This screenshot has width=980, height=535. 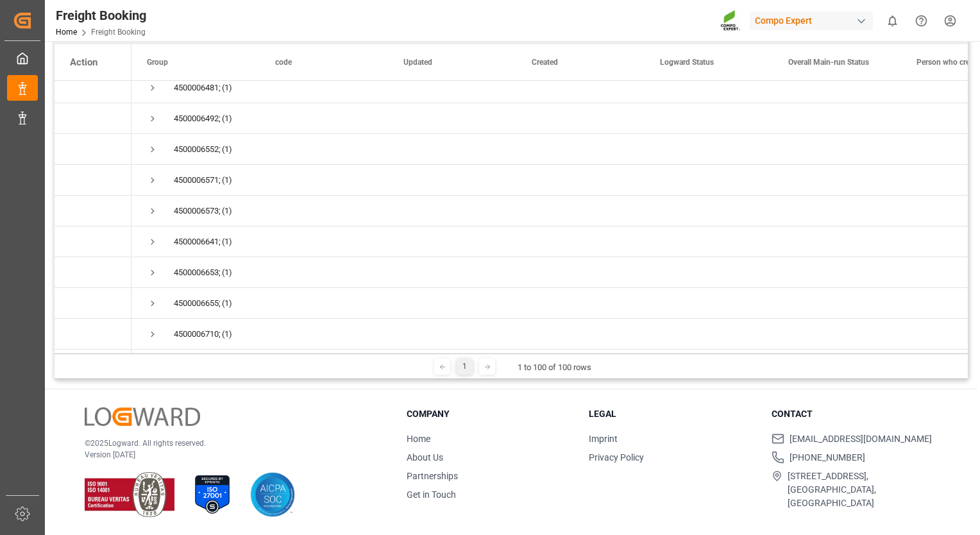 What do you see at coordinates (143, 416) in the screenshot?
I see `img: Logward Logo` at bounding box center [143, 416].